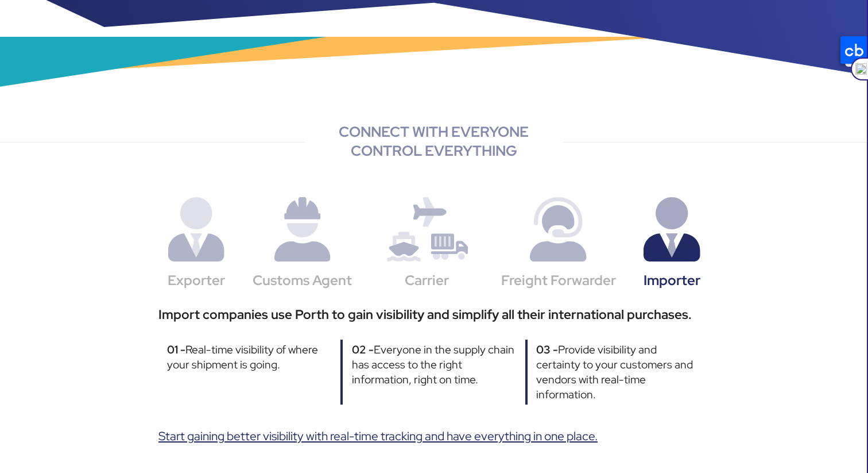  I want to click on font: Real-time visibility of where your shipment is going., so click(242, 357).